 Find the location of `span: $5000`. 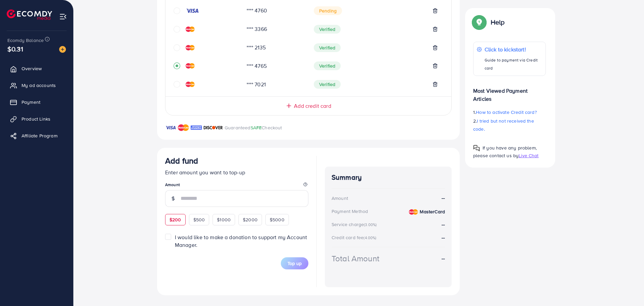

span: $5000 is located at coordinates (277, 220).